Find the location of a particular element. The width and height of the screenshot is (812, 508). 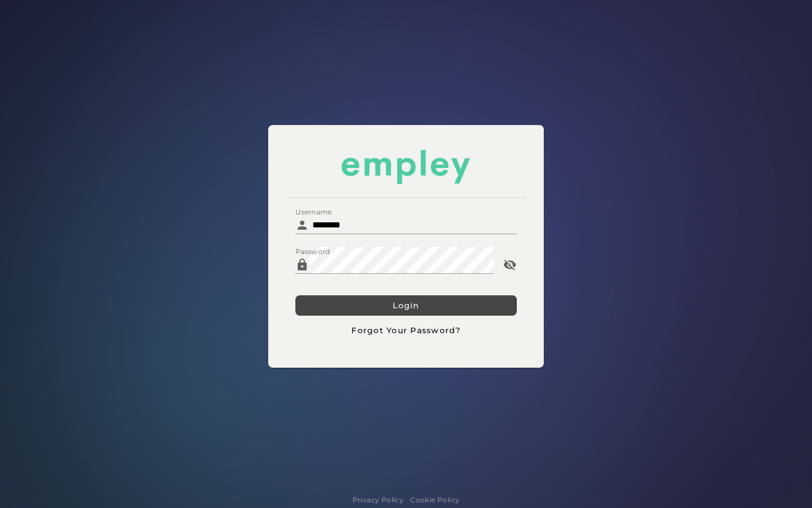

i: Password appended action is located at coordinates (510, 265).